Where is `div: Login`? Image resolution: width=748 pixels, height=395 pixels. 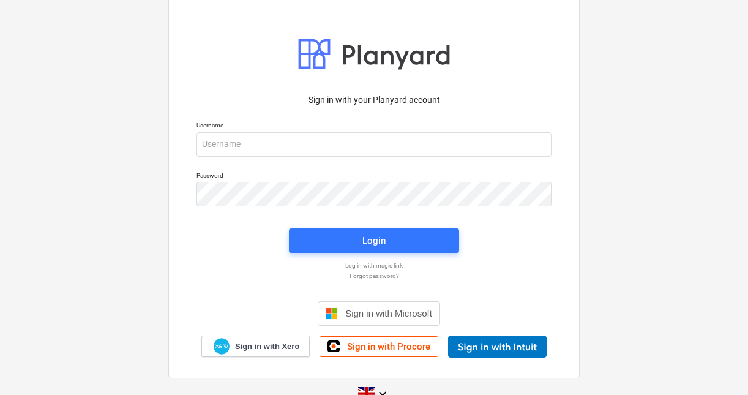 div: Login is located at coordinates (374, 241).